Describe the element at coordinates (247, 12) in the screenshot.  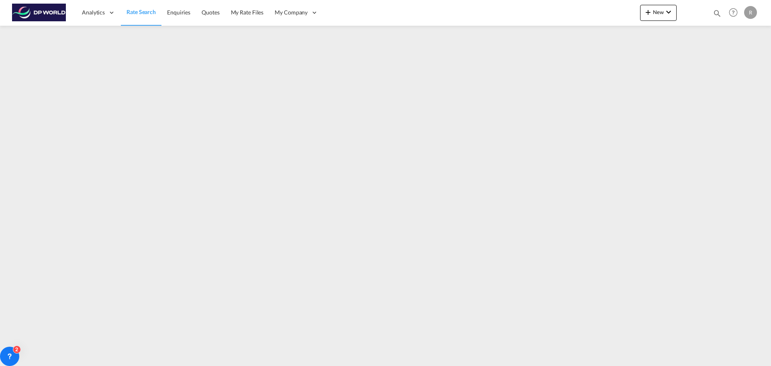
I see `span: My Rate Files` at that location.